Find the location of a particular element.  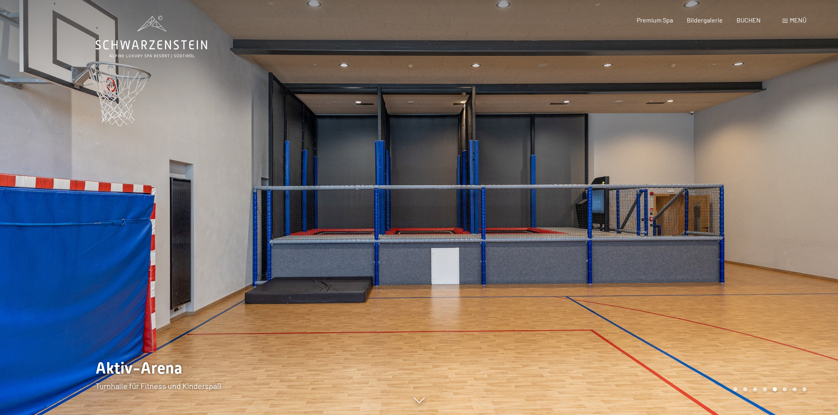

span: Premium Spa is located at coordinates (654, 20).